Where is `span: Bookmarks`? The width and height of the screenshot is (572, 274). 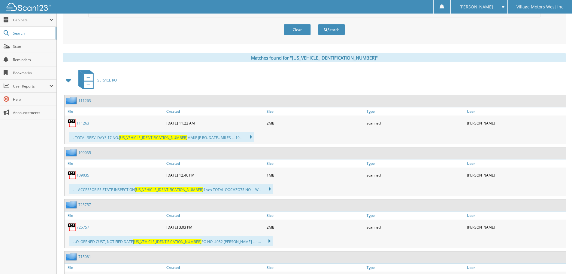 span: Bookmarks is located at coordinates (33, 73).